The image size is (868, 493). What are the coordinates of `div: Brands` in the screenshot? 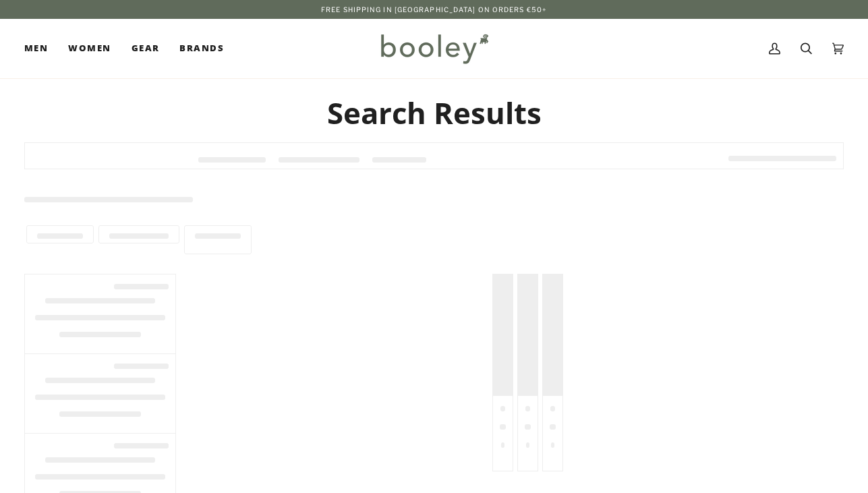 It's located at (202, 49).